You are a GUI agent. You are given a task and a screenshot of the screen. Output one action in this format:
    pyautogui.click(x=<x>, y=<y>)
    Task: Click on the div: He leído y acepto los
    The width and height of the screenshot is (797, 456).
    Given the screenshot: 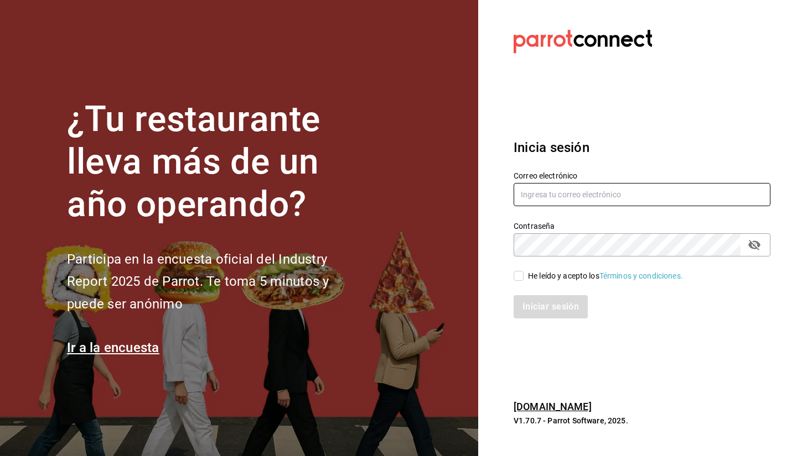 What is the action you would take?
    pyautogui.click(x=605, y=276)
    